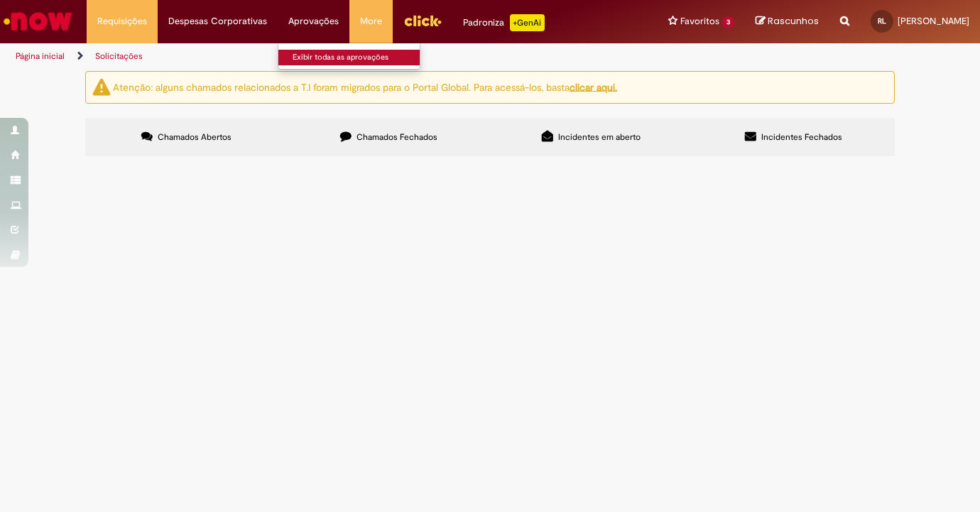 The height and width of the screenshot is (512, 980). Describe the element at coordinates (195, 137) in the screenshot. I see `span: Chamados Abertos` at that location.